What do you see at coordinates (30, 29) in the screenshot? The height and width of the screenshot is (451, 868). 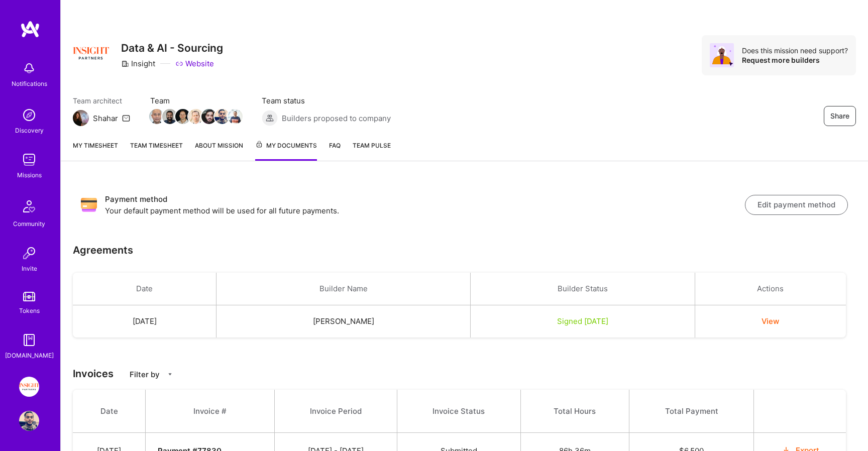 I see `img: logo` at bounding box center [30, 29].